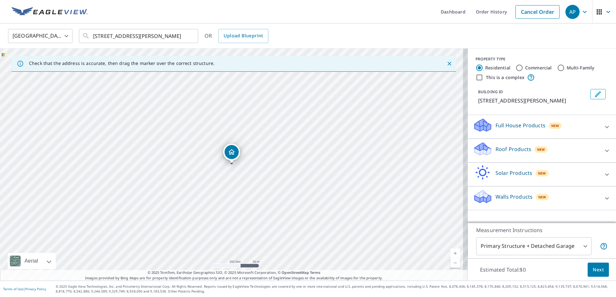  I want to click on a: OpenStreetMap, so click(295, 273).